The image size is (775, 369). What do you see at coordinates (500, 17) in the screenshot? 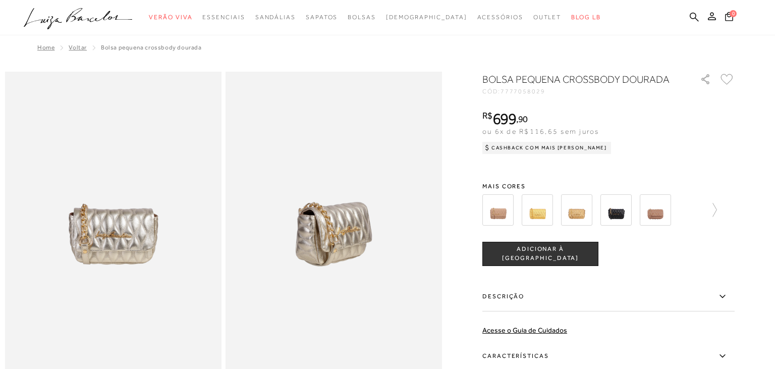
I see `span: Acessórios` at bounding box center [500, 17].